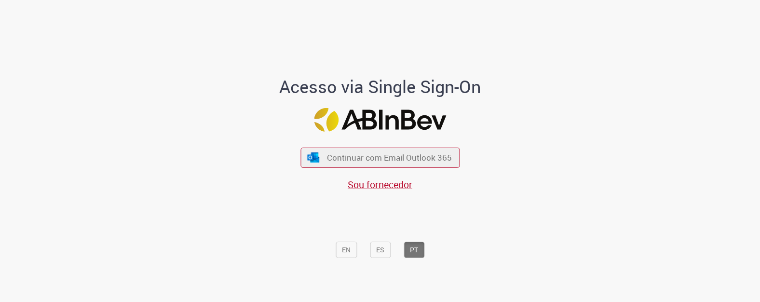 The width and height of the screenshot is (760, 302). Describe the element at coordinates (314, 157) in the screenshot. I see `img: ícone Azure/Microsoft 360` at that location.